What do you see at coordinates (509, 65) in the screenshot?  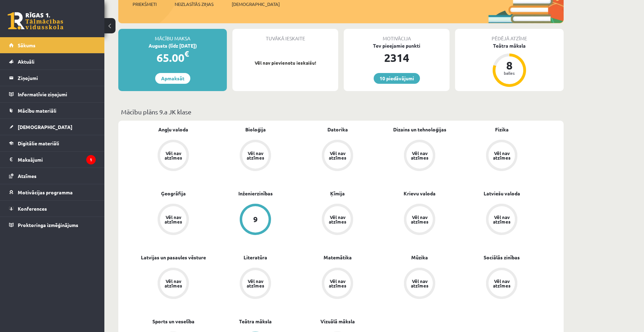 I see `a: Teātra māksla 8 balles` at bounding box center [509, 65].